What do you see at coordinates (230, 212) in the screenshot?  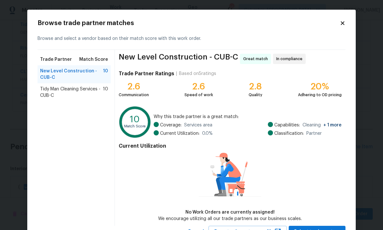 I see `div: No Work Orders are currently assigned!` at bounding box center [230, 212].